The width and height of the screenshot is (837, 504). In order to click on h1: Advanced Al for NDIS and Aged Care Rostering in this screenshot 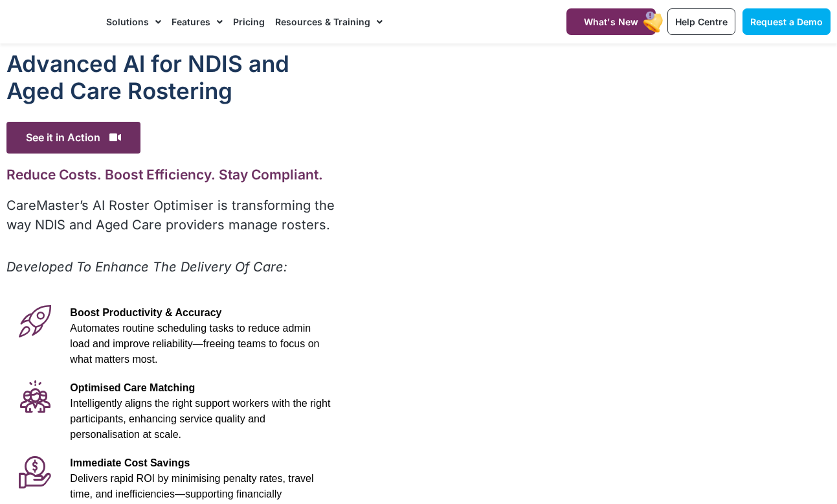, I will do `click(171, 77)`.